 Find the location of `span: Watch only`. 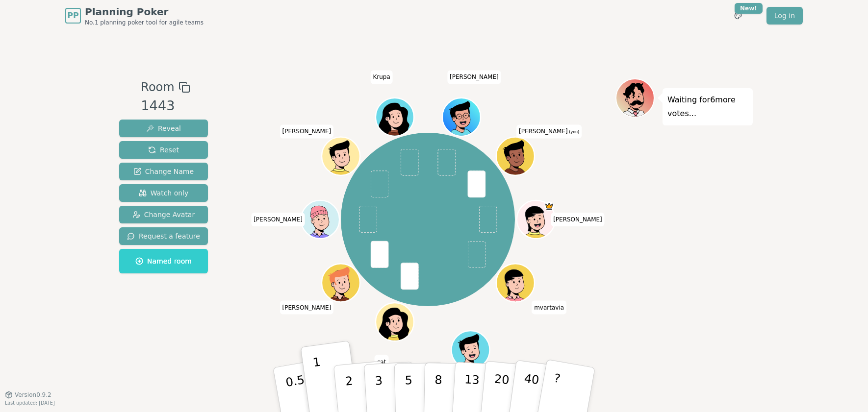

span: Watch only is located at coordinates (164, 193).